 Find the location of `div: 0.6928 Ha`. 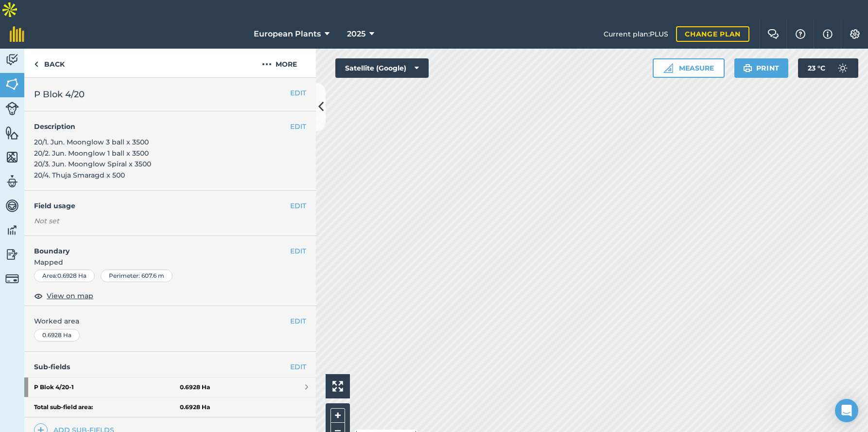

div: 0.6928 Ha is located at coordinates (57, 335).